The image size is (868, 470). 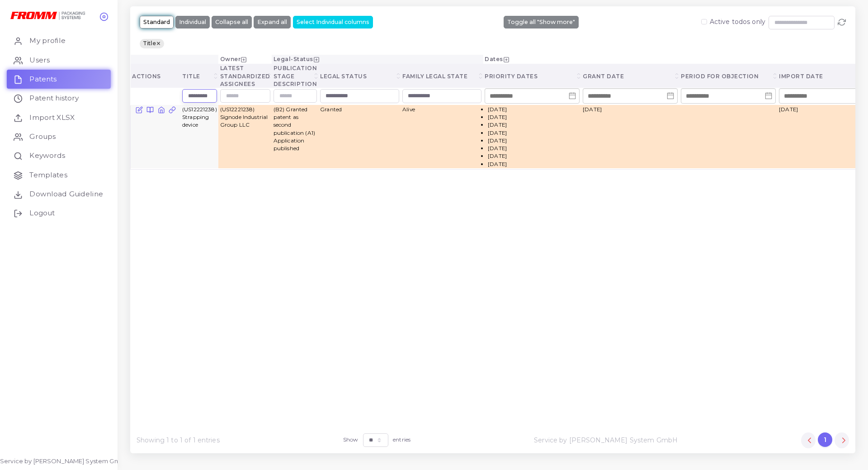 I want to click on div: Latest standardized assignees, so click(x=245, y=76).